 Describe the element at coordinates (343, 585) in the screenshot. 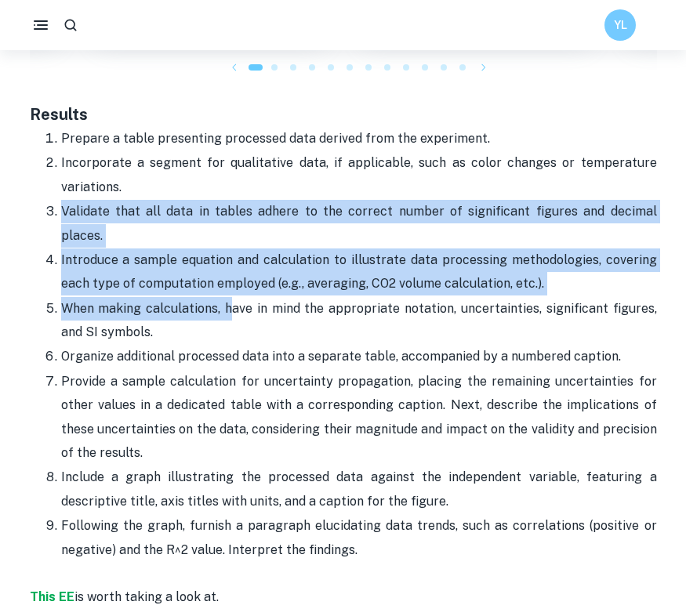

I see `p: is worth taking a look at.` at that location.